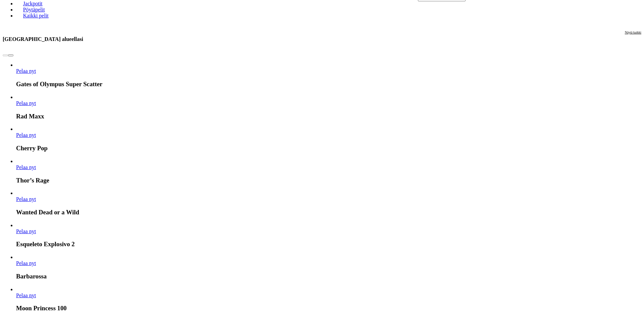 The image size is (644, 317). I want to click on a: Moon Princess 100, so click(26, 295).